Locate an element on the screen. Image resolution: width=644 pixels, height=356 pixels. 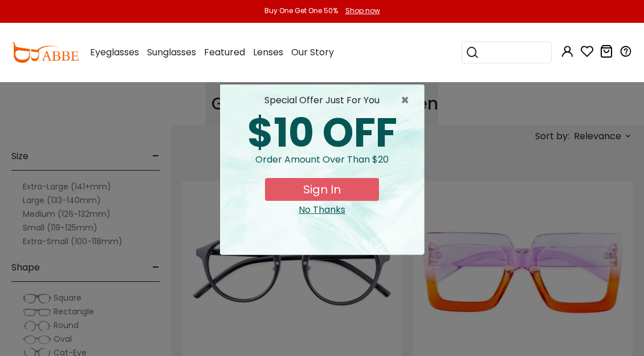
div: Buy One Get One 50% is located at coordinates (301, 11).